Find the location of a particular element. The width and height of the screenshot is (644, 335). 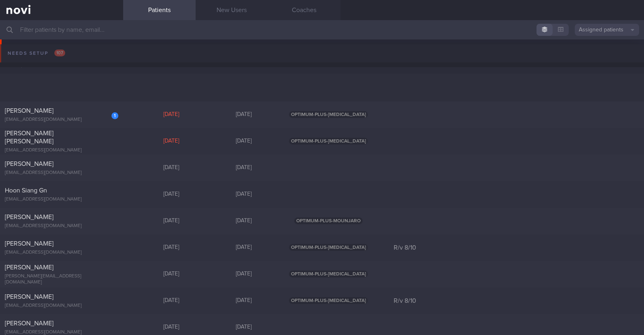

button: Assigned patients is located at coordinates (607, 30).